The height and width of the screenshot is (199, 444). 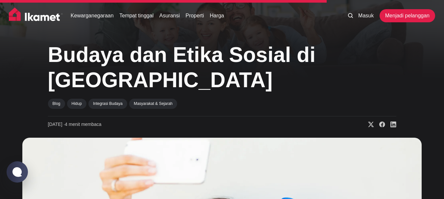 What do you see at coordinates (169, 15) in the screenshot?
I see `font: Asuransi` at bounding box center [169, 15].